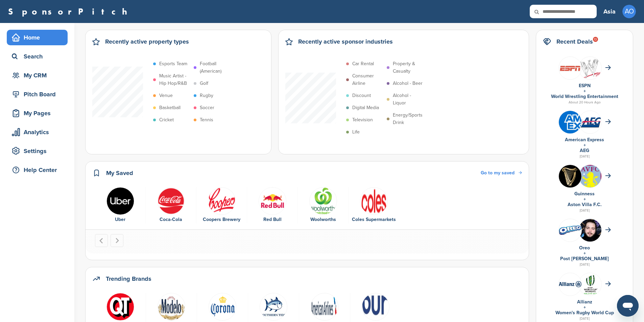 The width and height of the screenshot is (644, 322). What do you see at coordinates (609, 12) in the screenshot?
I see `a: Asia` at bounding box center [609, 12].